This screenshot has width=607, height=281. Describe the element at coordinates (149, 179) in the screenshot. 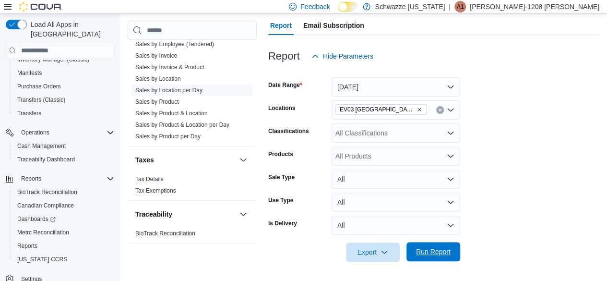

I see `a: Tax Details` at that location.